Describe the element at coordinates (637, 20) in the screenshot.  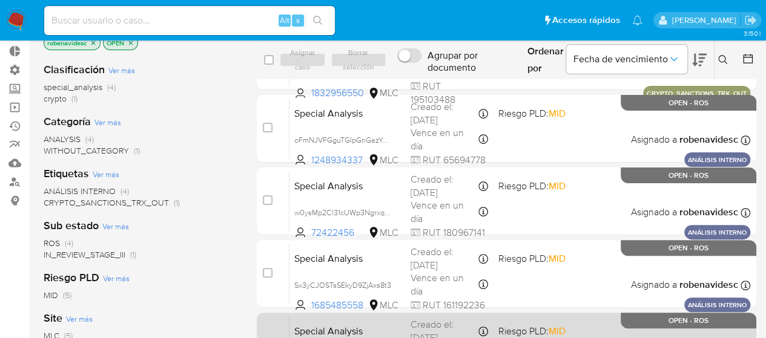
I see `a: Notificaciones` at that location.